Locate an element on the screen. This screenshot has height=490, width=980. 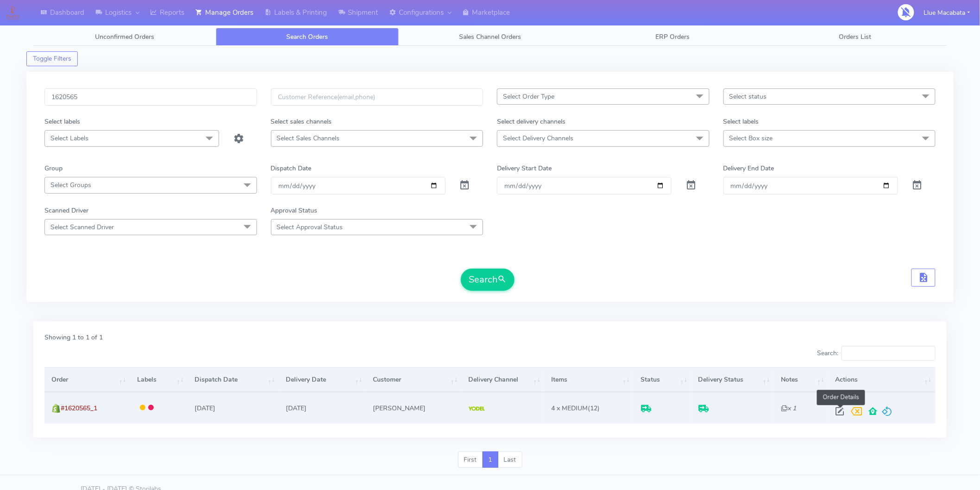
th: Delivery Date: activate to sort column ascending is located at coordinates (322, 380).